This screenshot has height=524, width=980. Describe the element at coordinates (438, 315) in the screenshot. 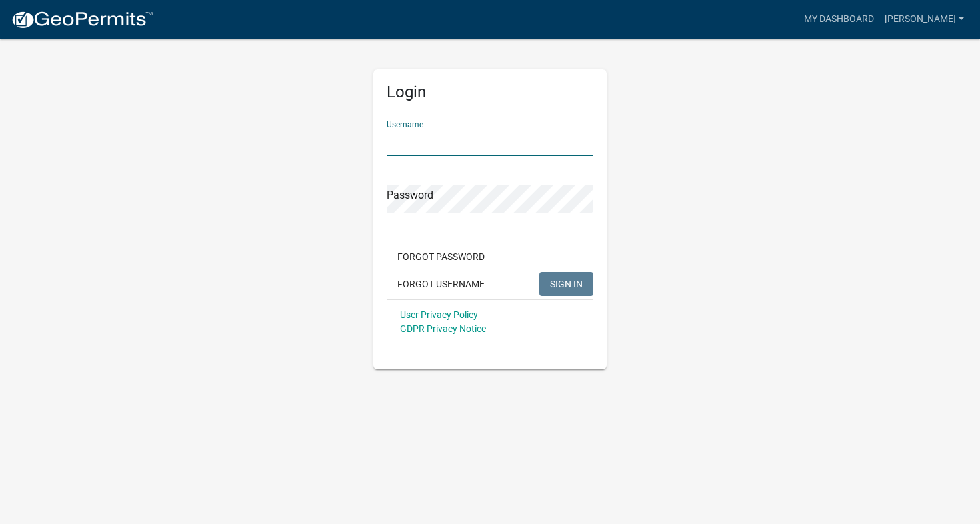

I see `a: User Privacy Policy` at that location.